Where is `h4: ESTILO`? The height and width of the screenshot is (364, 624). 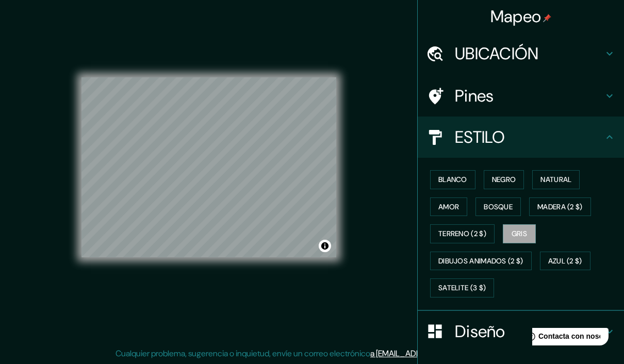
h4: ESTILO is located at coordinates (529, 137).